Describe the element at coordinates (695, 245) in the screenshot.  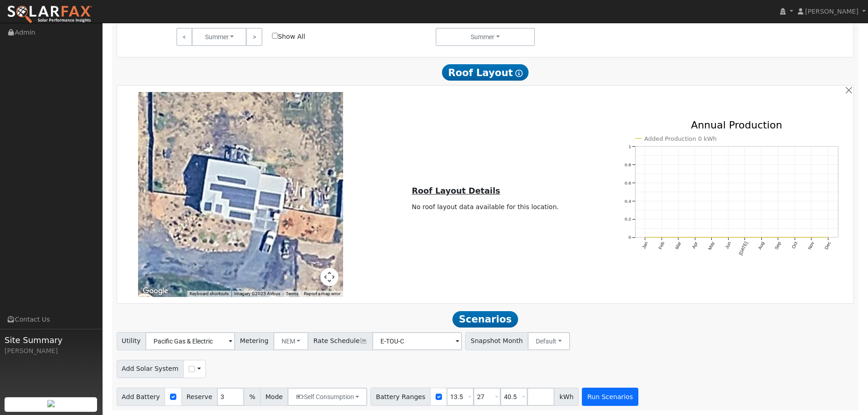
I see `text: Apr` at that location.